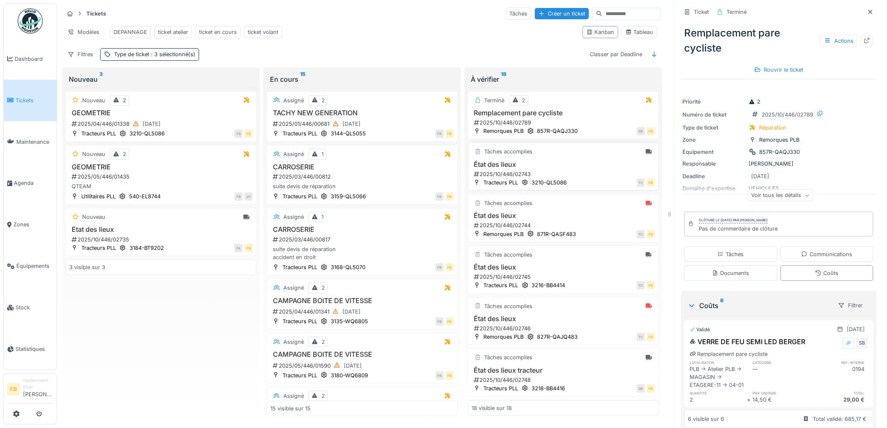 The height and width of the screenshot is (428, 887). What do you see at coordinates (87, 267) in the screenshot?
I see `div: 3 visible sur 3` at bounding box center [87, 267].